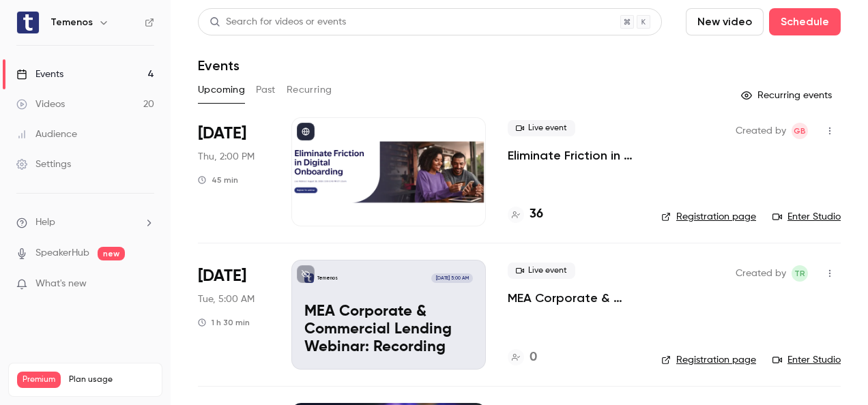 The width and height of the screenshot is (868, 405). What do you see at coordinates (725, 22) in the screenshot?
I see `button: New video` at bounding box center [725, 22].